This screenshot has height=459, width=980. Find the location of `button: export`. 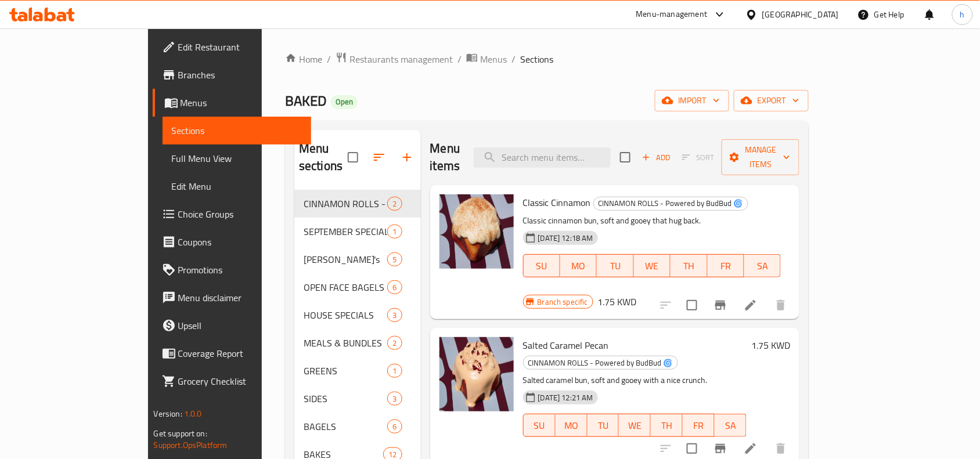

button: export is located at coordinates (771, 100).